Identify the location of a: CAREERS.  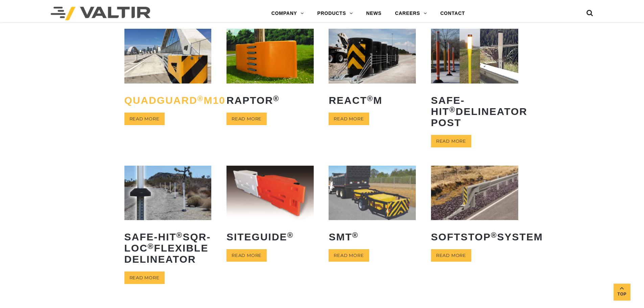
(411, 13).